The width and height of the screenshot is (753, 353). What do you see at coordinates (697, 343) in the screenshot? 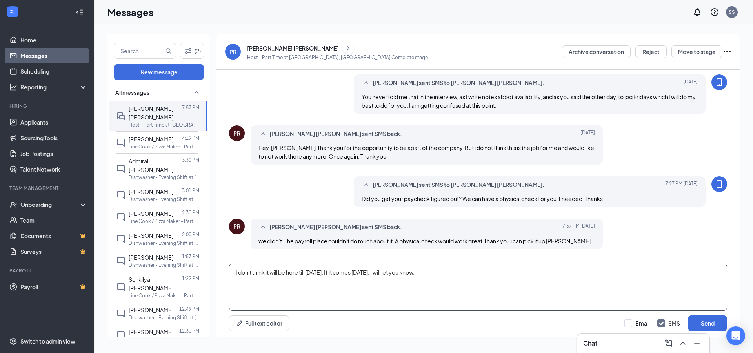
I see `svg: Minimize` at bounding box center [697, 343].